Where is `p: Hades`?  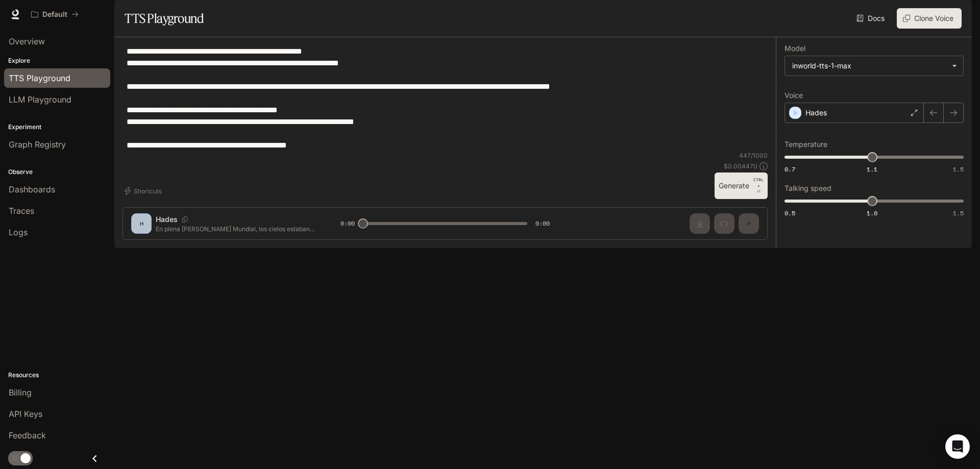
p: Hades is located at coordinates (816, 113).